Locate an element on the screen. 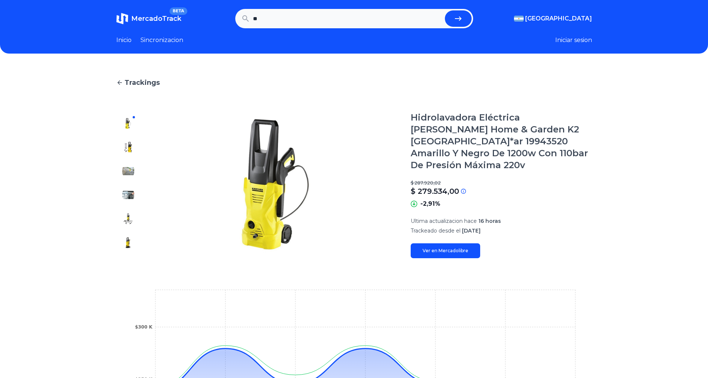  span: Ultima actualizacion hace is located at coordinates (444, 221).